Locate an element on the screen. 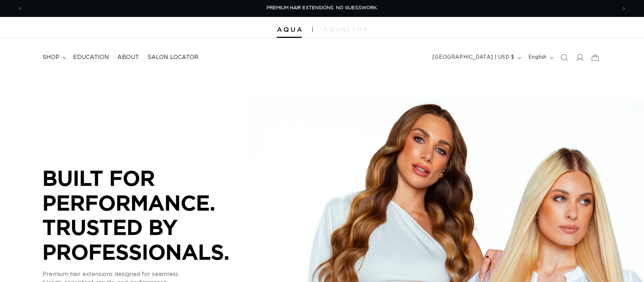 The image size is (644, 282). button: Next announcement is located at coordinates (624, 9).